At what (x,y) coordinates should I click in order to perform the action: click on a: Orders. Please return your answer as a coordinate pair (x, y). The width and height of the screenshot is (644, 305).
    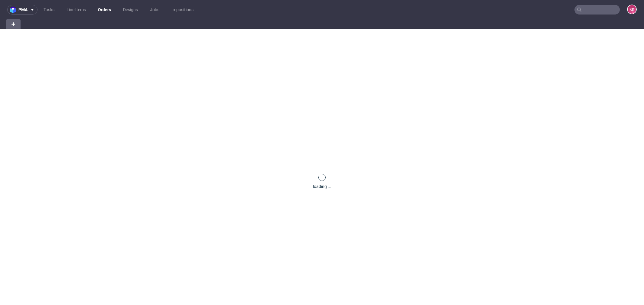
    Looking at the image, I should click on (104, 10).